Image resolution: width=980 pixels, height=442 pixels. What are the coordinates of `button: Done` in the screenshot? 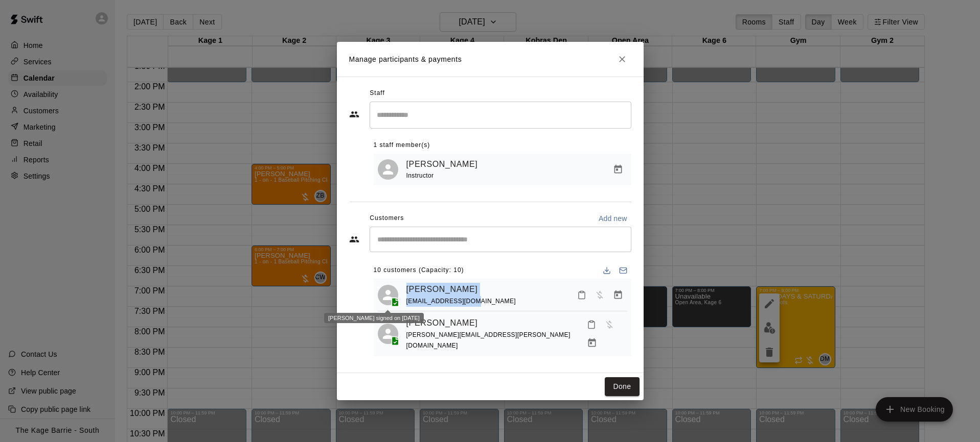 It's located at (622, 386).